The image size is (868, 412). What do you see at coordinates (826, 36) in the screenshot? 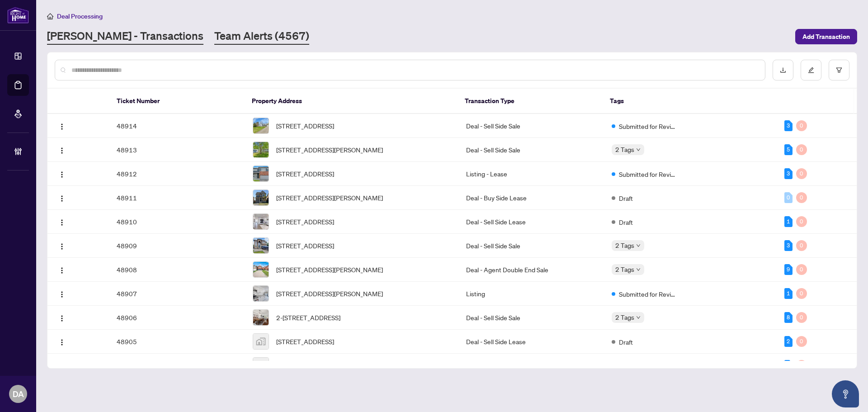
I see `button: Add Transaction` at bounding box center [826, 36].